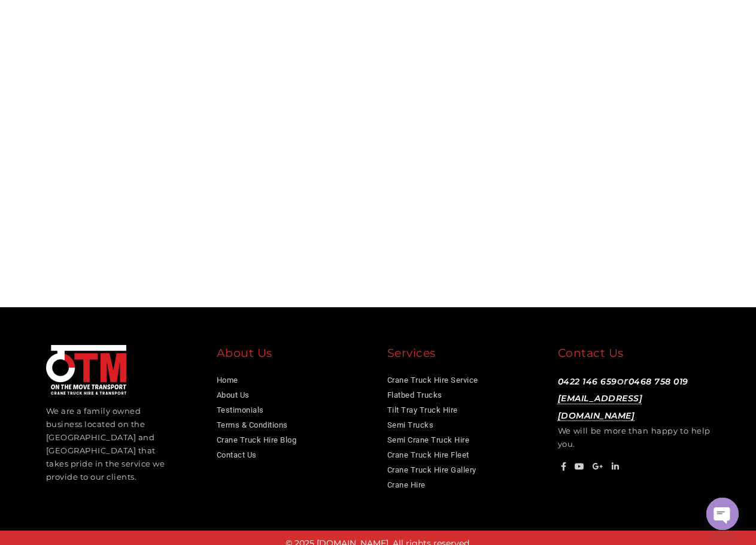 This screenshot has width=756, height=545. I want to click on a: 0422 146 659, so click(587, 382).